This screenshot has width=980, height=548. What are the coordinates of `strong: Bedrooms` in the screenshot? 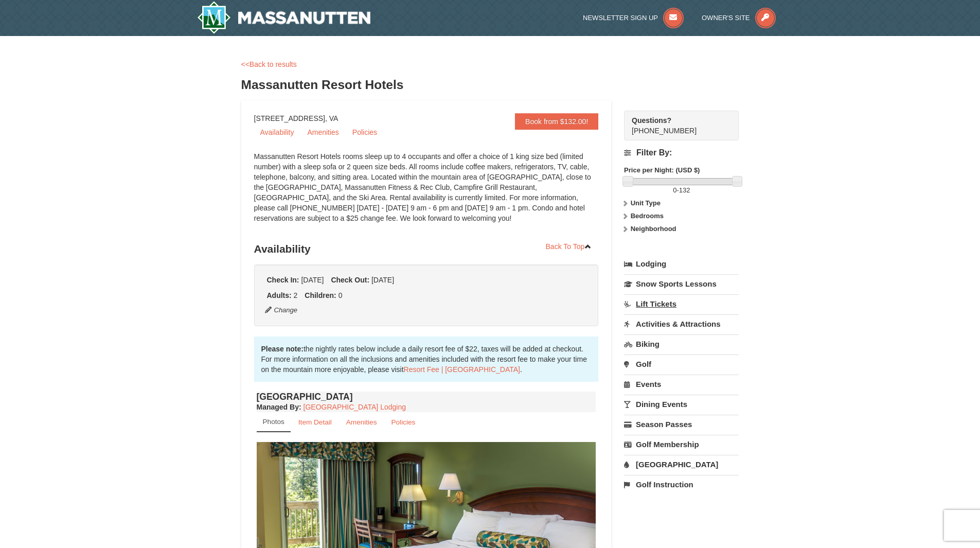 It's located at (647, 215).